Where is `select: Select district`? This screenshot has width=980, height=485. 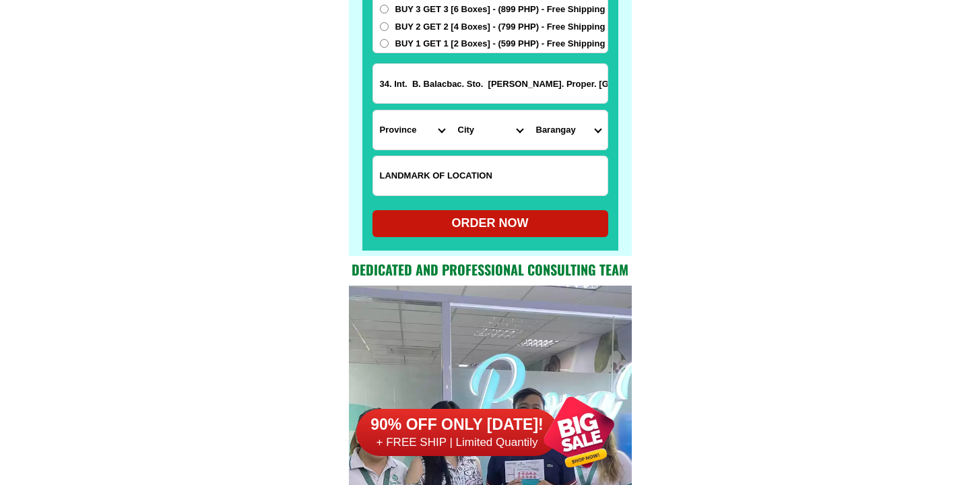
select: Select district is located at coordinates (491, 130).